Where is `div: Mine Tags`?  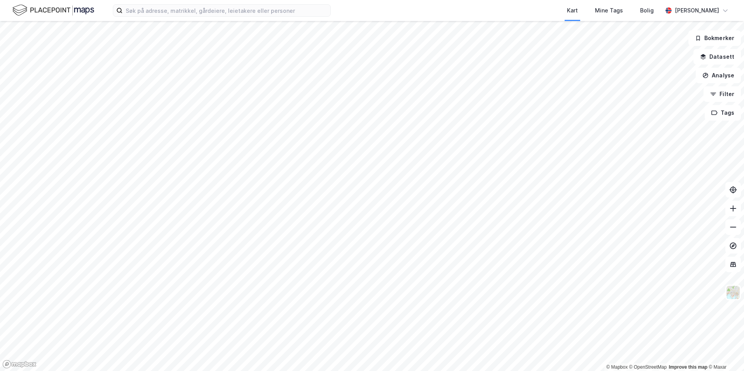
div: Mine Tags is located at coordinates (609, 11).